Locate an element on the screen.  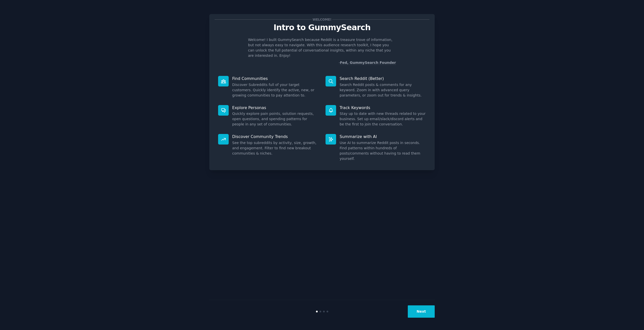
p: Explore Personas is located at coordinates (275, 108).